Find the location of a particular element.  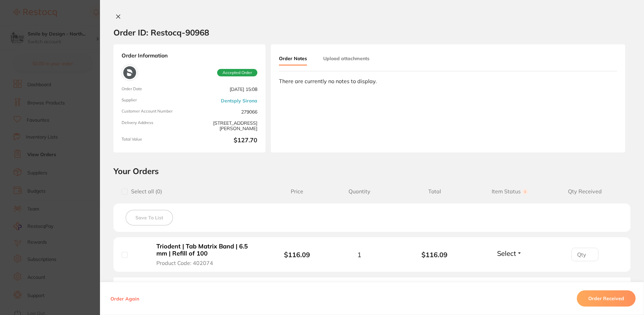

button: Order Notes is located at coordinates (293, 59).